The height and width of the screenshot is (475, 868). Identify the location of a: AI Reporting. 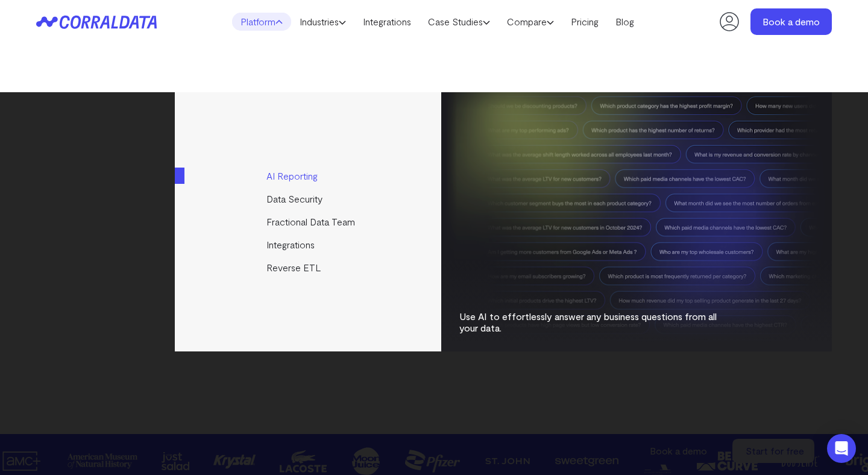
(309, 176).